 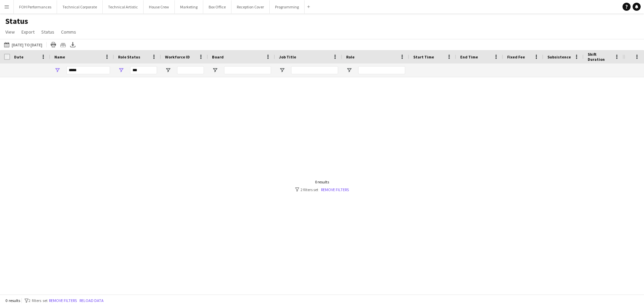 What do you see at coordinates (600, 57) in the screenshot?
I see `span: Shift Duration` at bounding box center [600, 57].